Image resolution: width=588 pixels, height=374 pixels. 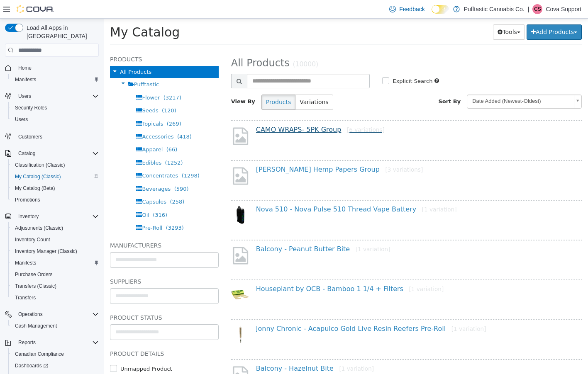 What do you see at coordinates (41, 14) in the screenshot?
I see `span: My Catalog` at bounding box center [41, 14].